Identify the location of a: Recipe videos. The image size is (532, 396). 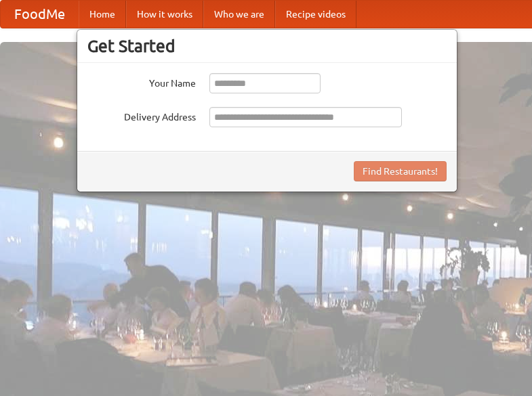
(316, 14).